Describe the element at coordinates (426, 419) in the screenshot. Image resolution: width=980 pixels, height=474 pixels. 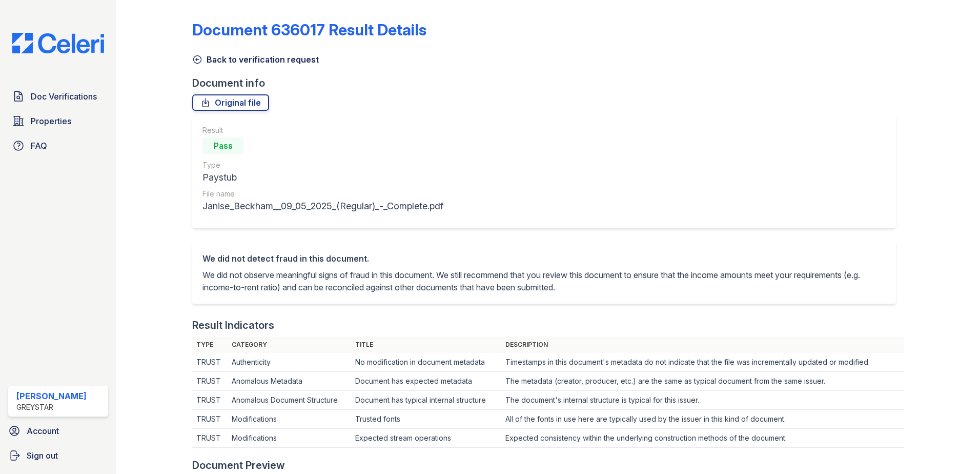
I see `td: Trusted fonts` at that location.